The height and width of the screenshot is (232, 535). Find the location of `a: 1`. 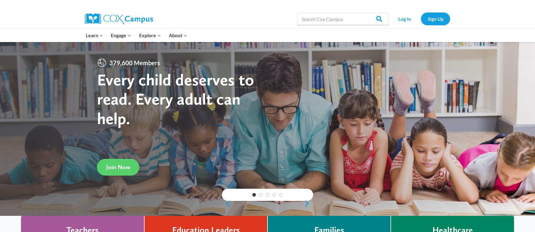

a: 1 is located at coordinates (254, 195).